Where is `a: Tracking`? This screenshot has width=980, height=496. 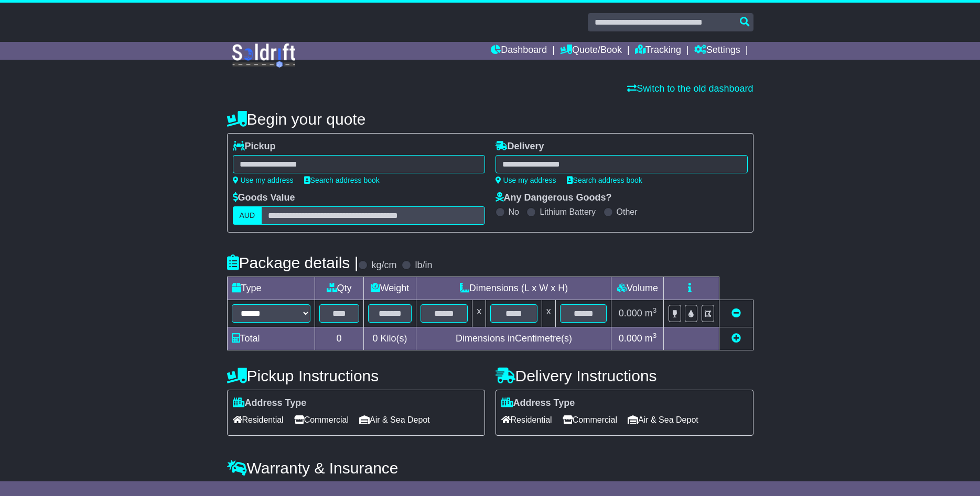
a: Tracking is located at coordinates (658, 51).